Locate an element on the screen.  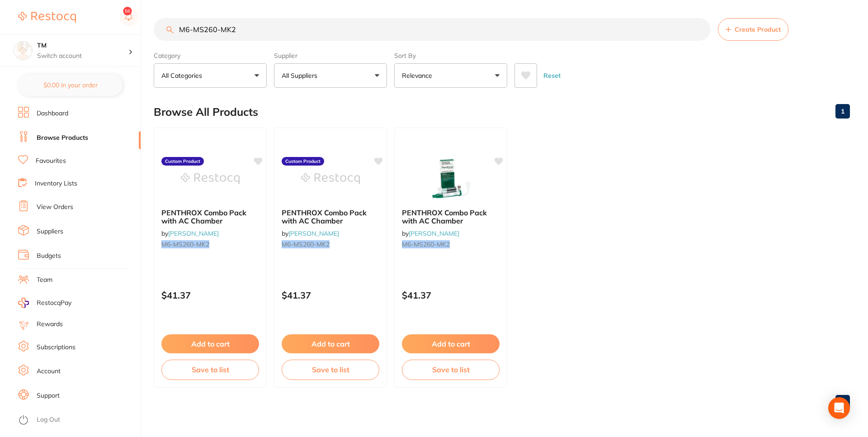
button: All Suppliers is located at coordinates (330, 76).